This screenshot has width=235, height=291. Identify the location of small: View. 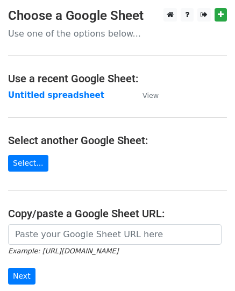
(151, 95).